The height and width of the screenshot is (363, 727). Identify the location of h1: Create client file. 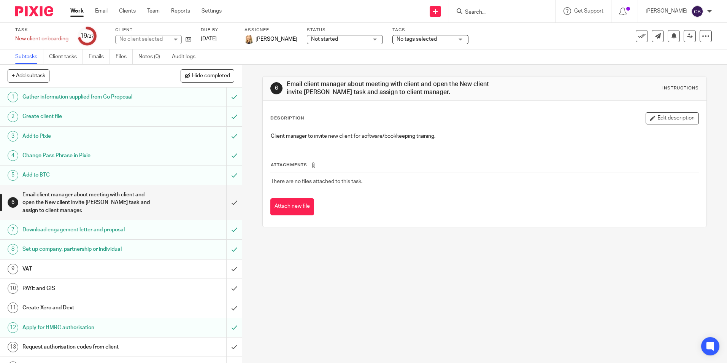
(88, 116).